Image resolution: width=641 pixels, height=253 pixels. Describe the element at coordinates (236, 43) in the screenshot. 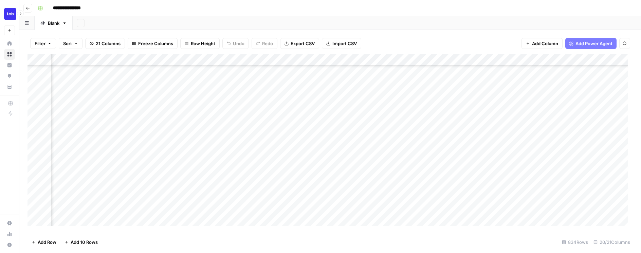

I see `button: Undo` at that location.